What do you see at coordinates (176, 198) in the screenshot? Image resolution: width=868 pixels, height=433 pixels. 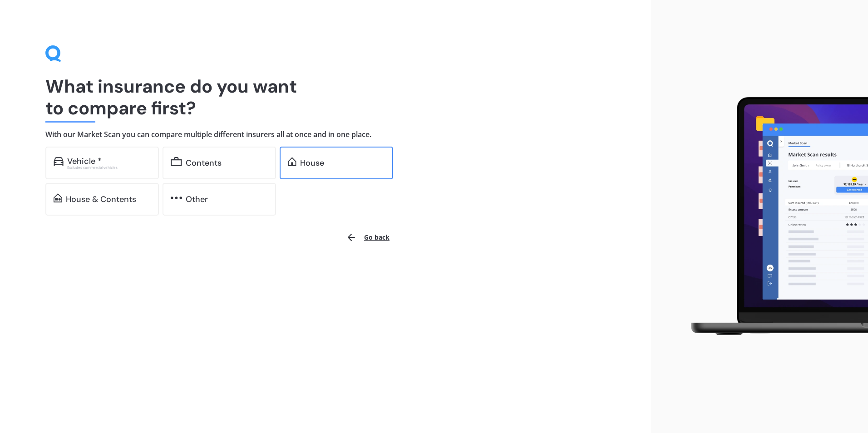 I see `img: other.81dba5aafe580aa69f38.svg` at bounding box center [176, 198].